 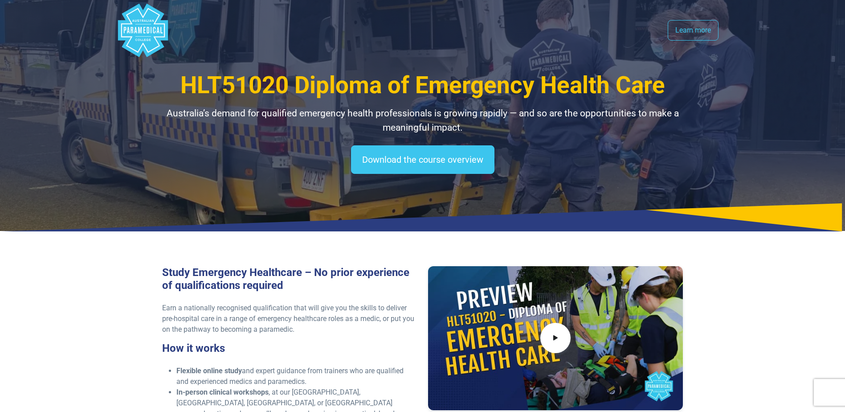 What do you see at coordinates (693, 30) in the screenshot?
I see `a: Learn more` at bounding box center [693, 30].